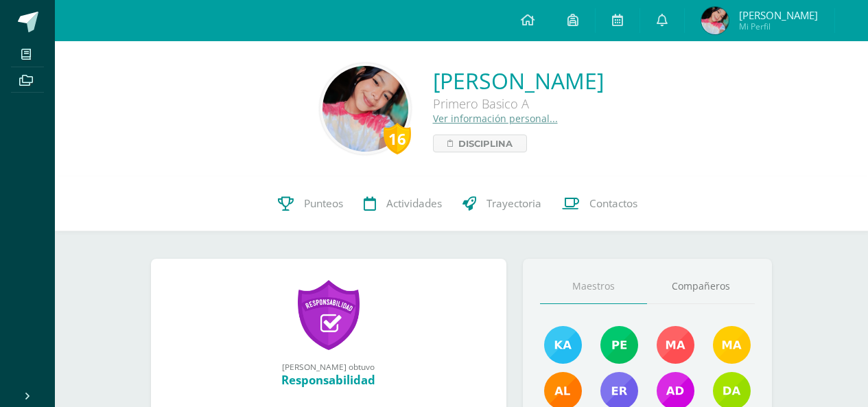 The height and width of the screenshot is (407, 868). I want to click on span: Trayectoria, so click(513, 204).